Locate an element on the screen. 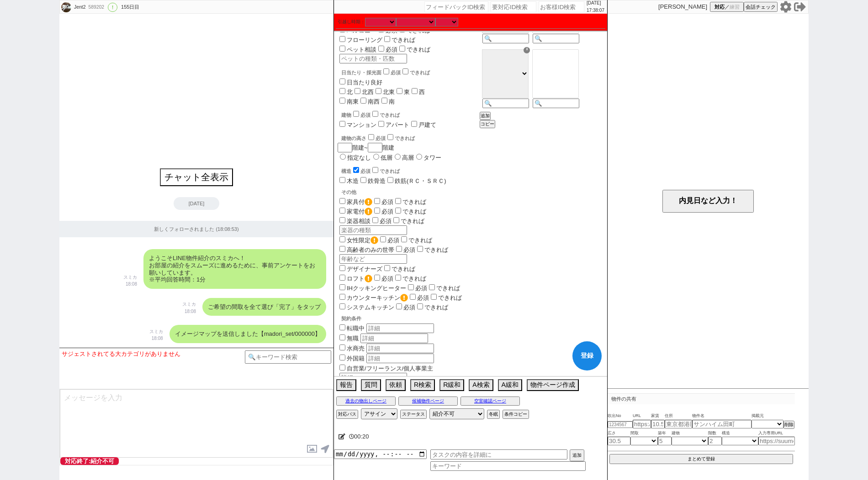 This screenshot has height=480, width=868. input: 5 is located at coordinates (664, 441).